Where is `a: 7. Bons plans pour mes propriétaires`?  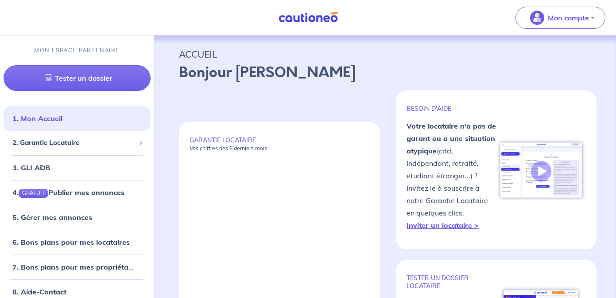
a: 7. Bons plans pour mes propriétaires is located at coordinates (77, 267).